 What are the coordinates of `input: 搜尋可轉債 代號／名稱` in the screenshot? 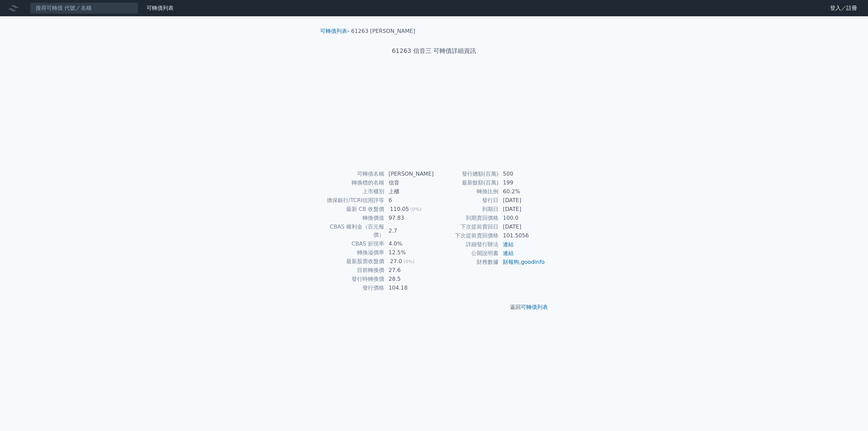 It's located at (84, 8).